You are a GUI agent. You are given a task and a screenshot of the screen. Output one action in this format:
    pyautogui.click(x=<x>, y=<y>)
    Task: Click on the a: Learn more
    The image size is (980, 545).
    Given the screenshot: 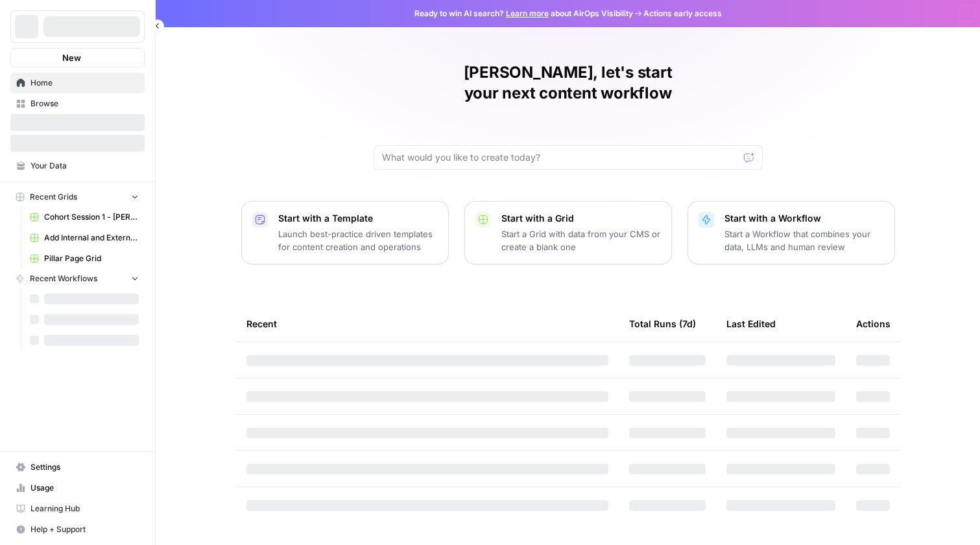 What is the action you would take?
    pyautogui.click(x=527, y=13)
    